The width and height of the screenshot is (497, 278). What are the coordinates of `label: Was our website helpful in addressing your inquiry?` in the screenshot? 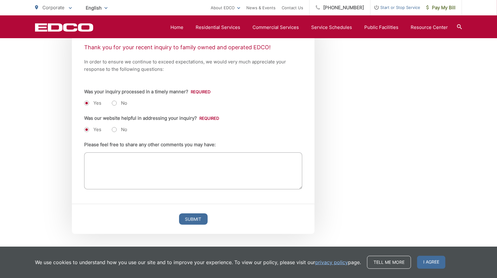 It's located at (152, 118).